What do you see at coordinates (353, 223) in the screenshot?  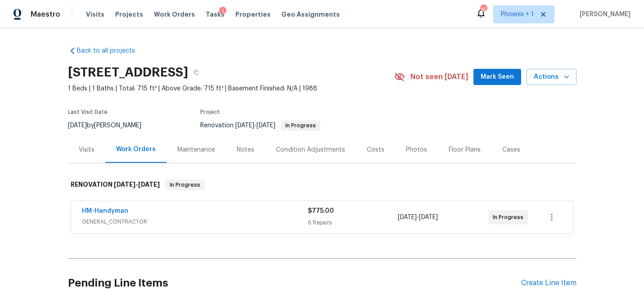 I see `div: 6 Repairs` at bounding box center [353, 223].